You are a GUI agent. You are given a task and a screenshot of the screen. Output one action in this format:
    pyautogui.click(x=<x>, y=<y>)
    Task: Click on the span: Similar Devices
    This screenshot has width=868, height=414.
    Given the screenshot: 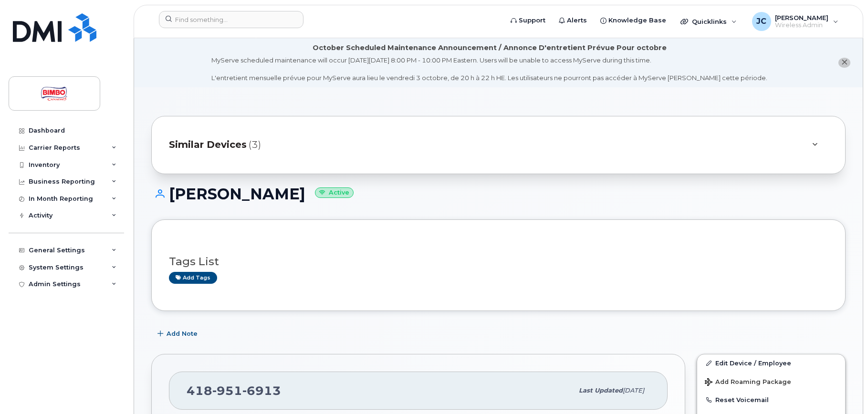 What is the action you would take?
    pyautogui.click(x=208, y=145)
    